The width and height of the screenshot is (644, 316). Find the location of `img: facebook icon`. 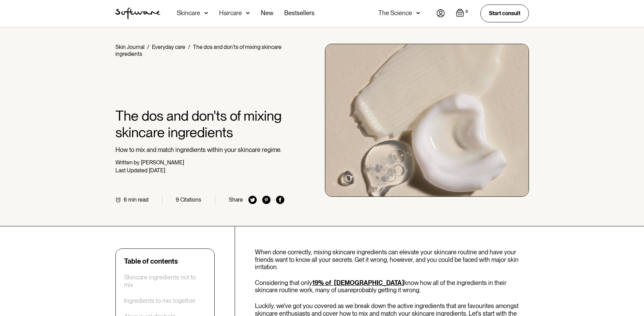

img: facebook icon is located at coordinates (280, 200).